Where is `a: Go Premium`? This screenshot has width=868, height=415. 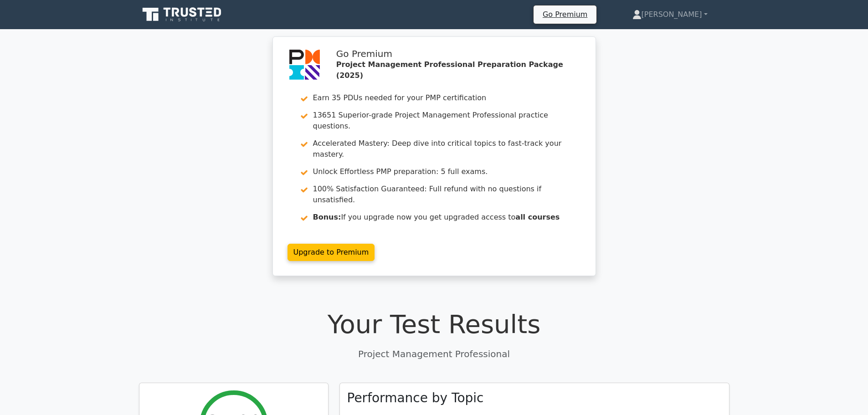
a: Go Premium is located at coordinates (565, 14).